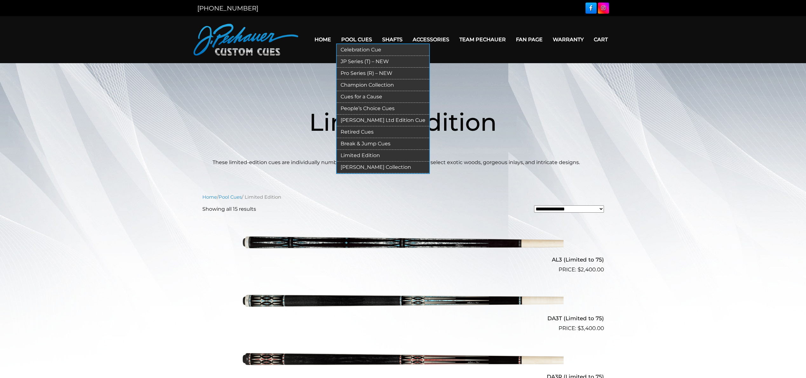 The height and width of the screenshot is (378, 806). I want to click on img: AL3 (Limited to 75), so click(403, 245).